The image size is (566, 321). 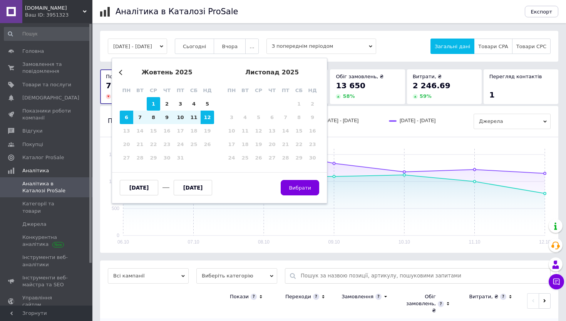 What do you see at coordinates (357, 297) in the screenshot?
I see `div: Замовлення` at bounding box center [357, 297].